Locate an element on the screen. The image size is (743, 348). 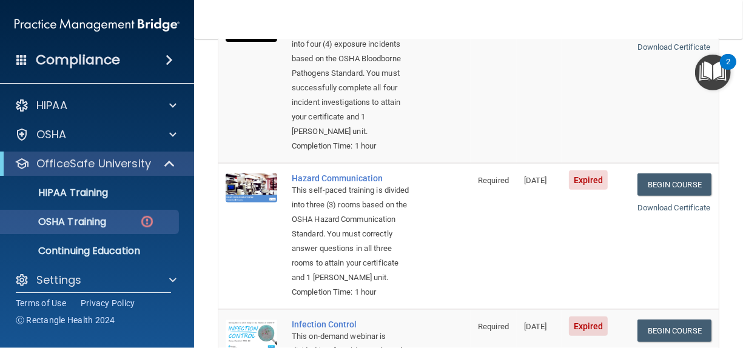
a: OfficeSafe University is located at coordinates (95, 164).